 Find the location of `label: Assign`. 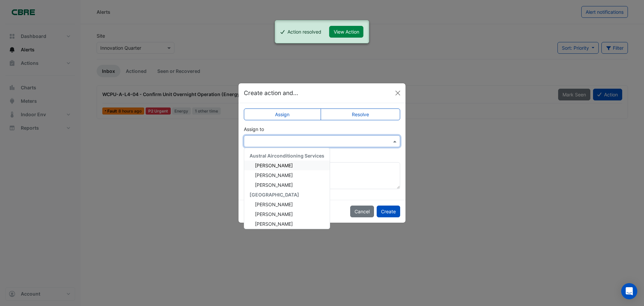

label: Assign is located at coordinates (283, 114).